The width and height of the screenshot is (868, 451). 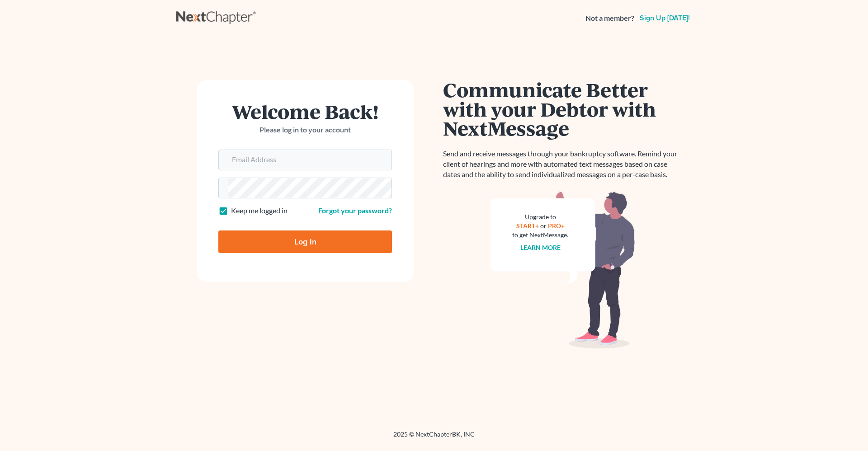 I want to click on div: to get NextMessage., so click(x=540, y=235).